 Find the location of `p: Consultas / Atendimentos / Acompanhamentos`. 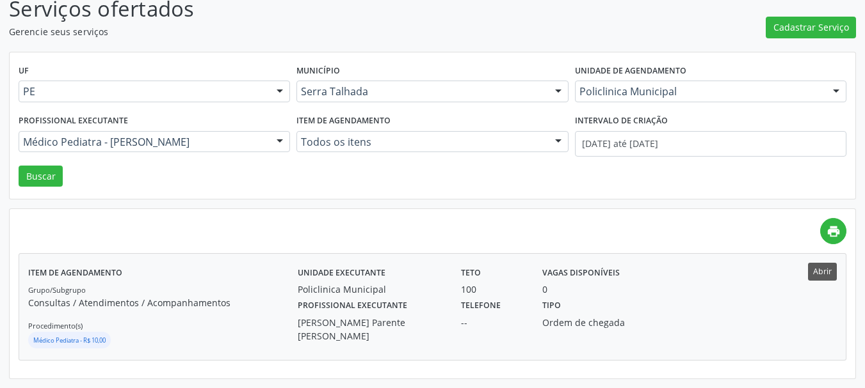

p: Consultas / Atendimentos / Acompanhamentos is located at coordinates (163, 303).